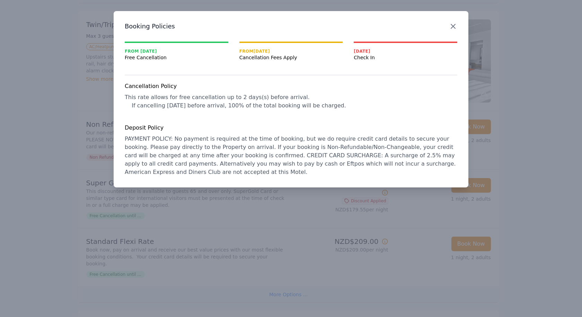 Image resolution: width=582 pixels, height=317 pixels. What do you see at coordinates (176, 57) in the screenshot?
I see `span: Free Cancellation` at bounding box center [176, 57].